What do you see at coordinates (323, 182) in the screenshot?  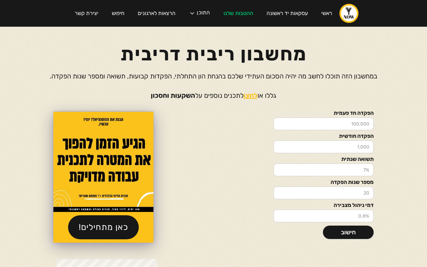 I see `label: מספר שנות הפקדה` at bounding box center [323, 182].